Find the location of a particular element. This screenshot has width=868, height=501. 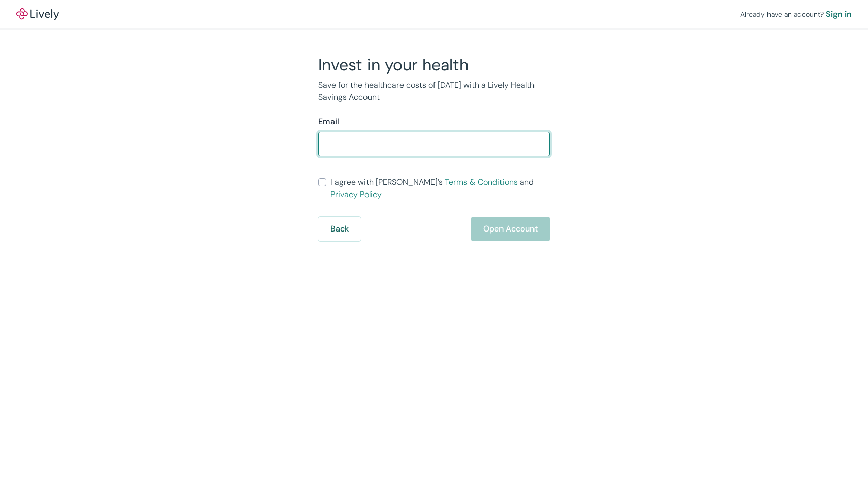

h2: Invest in your health is located at coordinates (434, 65).